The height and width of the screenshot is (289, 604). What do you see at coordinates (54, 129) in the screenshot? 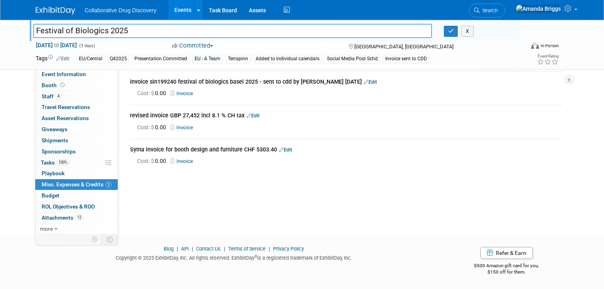
I see `span: Giveaways` at bounding box center [54, 129].